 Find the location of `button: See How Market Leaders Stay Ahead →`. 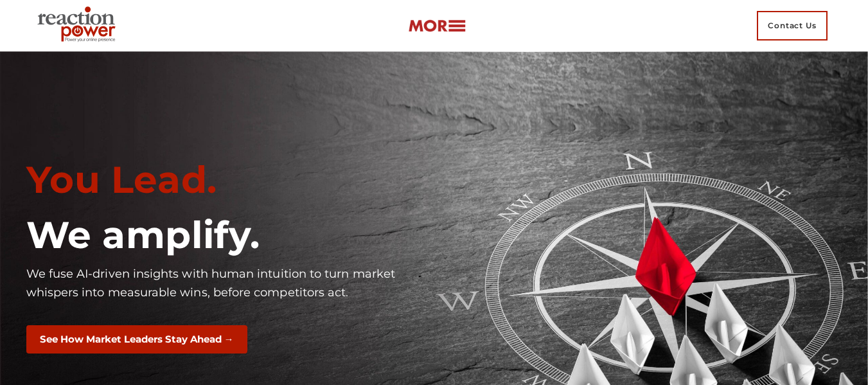

button: See How Market Leaders Stay Ahead → is located at coordinates (137, 340).